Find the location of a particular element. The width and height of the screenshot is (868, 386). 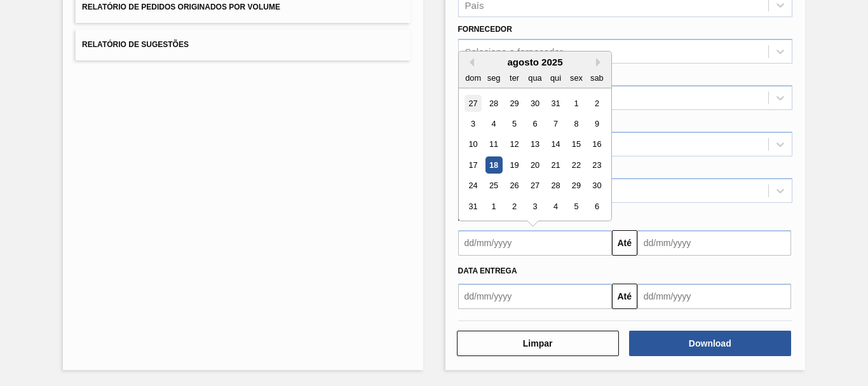

div: Choose domingo, 3 de agosto de 2025 is located at coordinates (472, 123).